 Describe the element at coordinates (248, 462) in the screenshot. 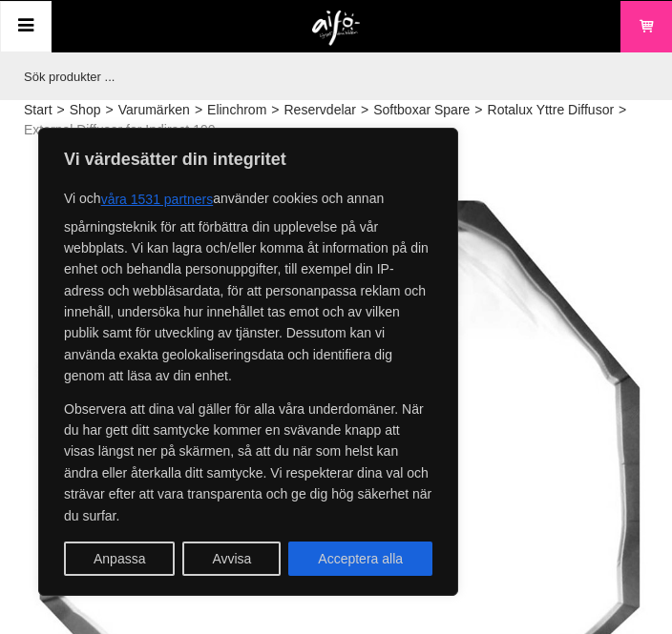

I see `p: Observera att dina val gäller för alla våra underdomäner. När du har gett ditt samtycke kommer en...` at that location.